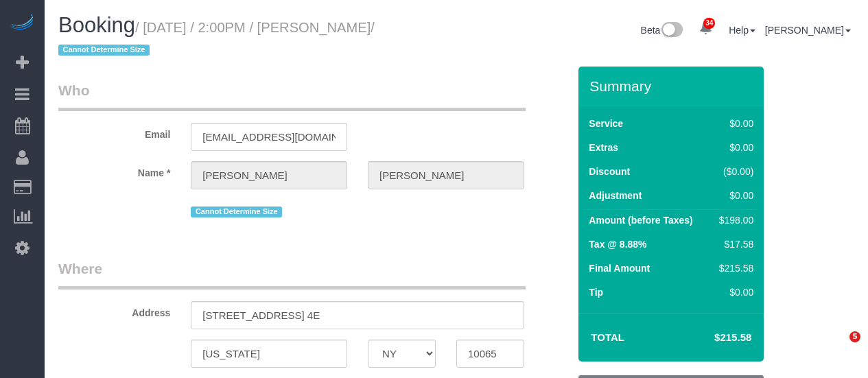 The height and width of the screenshot is (378, 868). I want to click on input: Last Name, so click(446, 175).